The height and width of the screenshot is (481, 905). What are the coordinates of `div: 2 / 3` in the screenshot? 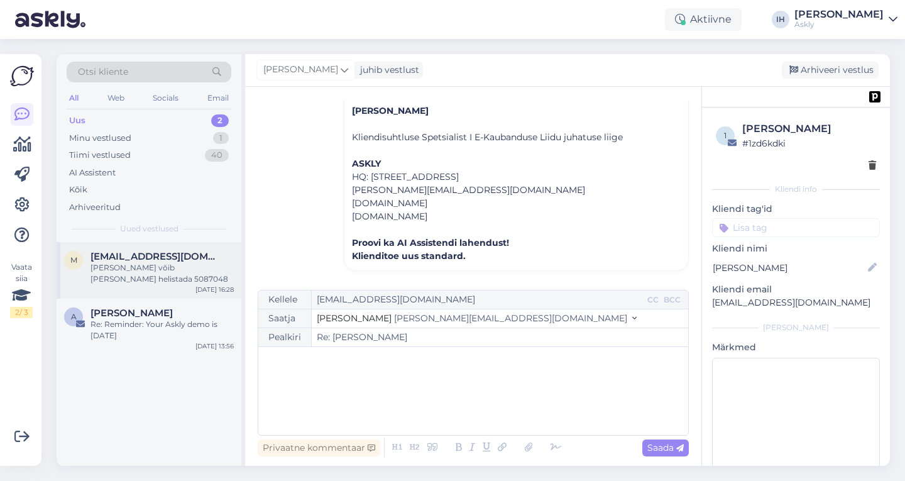 It's located at (21, 312).